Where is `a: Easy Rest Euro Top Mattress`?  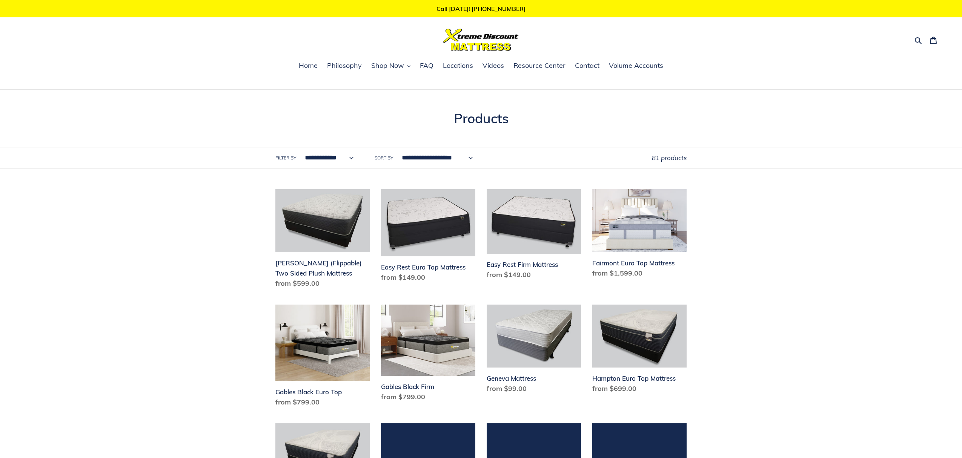 a: Easy Rest Euro Top Mattress is located at coordinates (428, 237).